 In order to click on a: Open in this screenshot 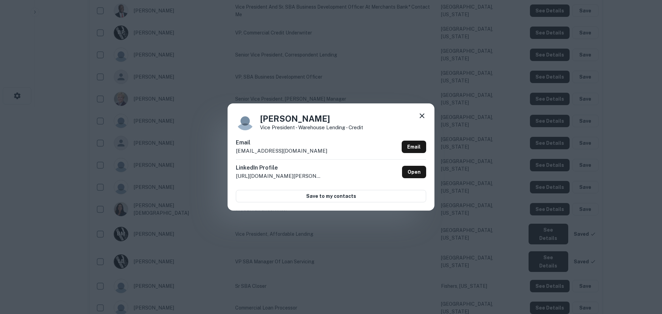, I will do `click(414, 172)`.